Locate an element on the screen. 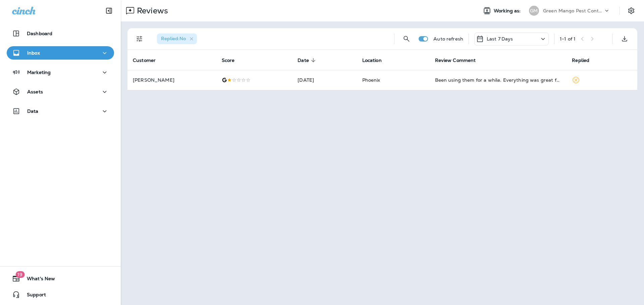 Image resolution: width=644 pixels, height=305 pixels. button: Support is located at coordinates (60, 295).